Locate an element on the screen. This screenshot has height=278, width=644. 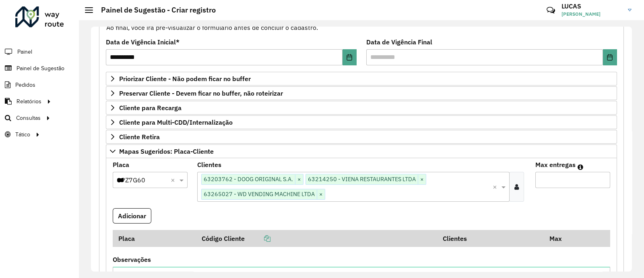
th: Placa is located at coordinates (154, 238).